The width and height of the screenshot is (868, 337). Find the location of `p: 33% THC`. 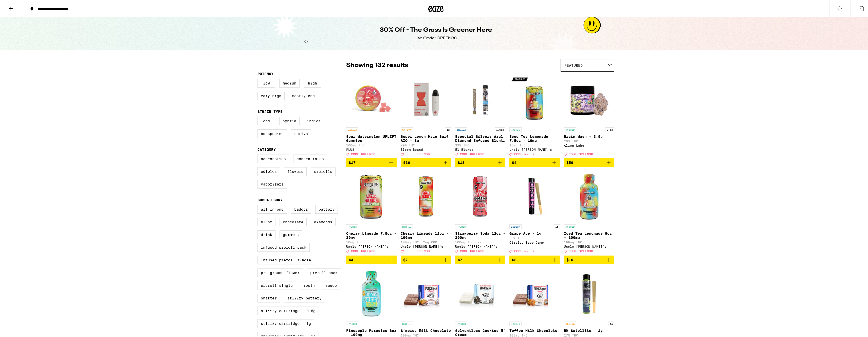

p: 33% THC is located at coordinates (534, 238).